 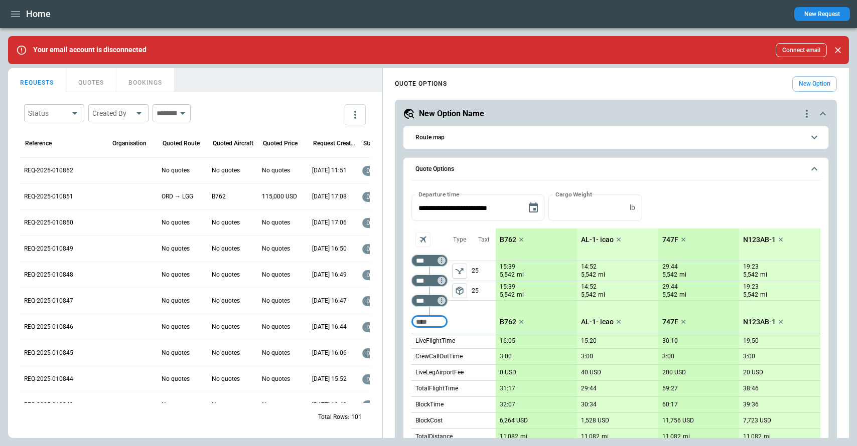 I want to click on button: New Request, so click(x=821, y=14).